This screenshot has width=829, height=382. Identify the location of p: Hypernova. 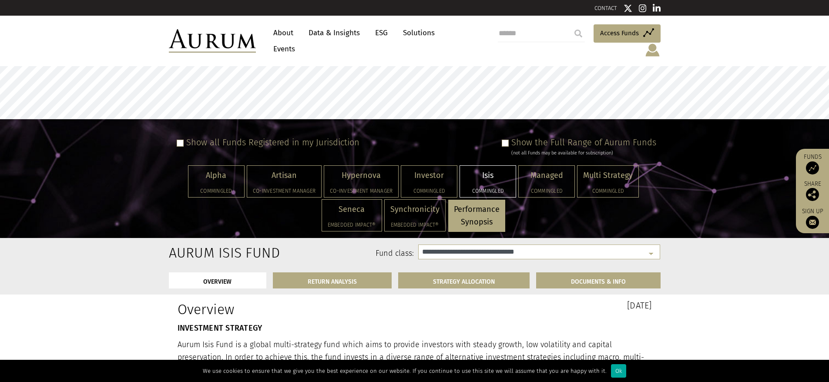
(361, 175).